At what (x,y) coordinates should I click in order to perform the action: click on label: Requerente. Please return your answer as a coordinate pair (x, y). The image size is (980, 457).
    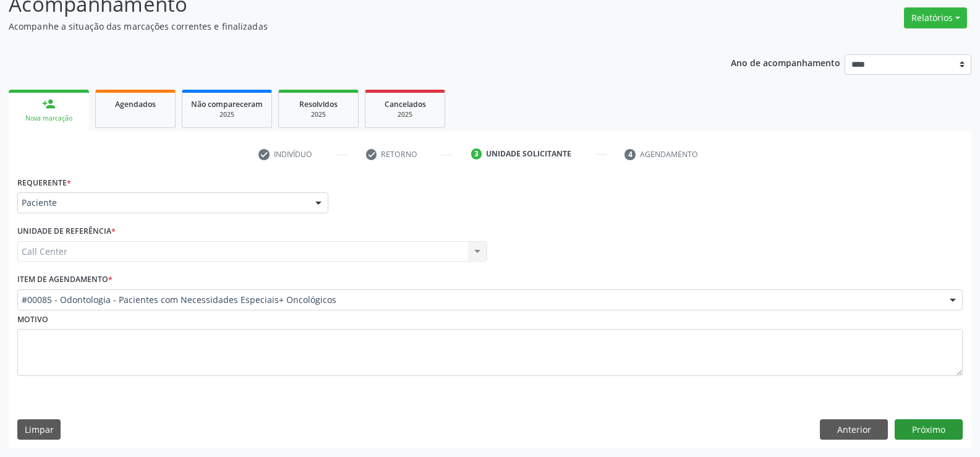
    Looking at the image, I should click on (44, 182).